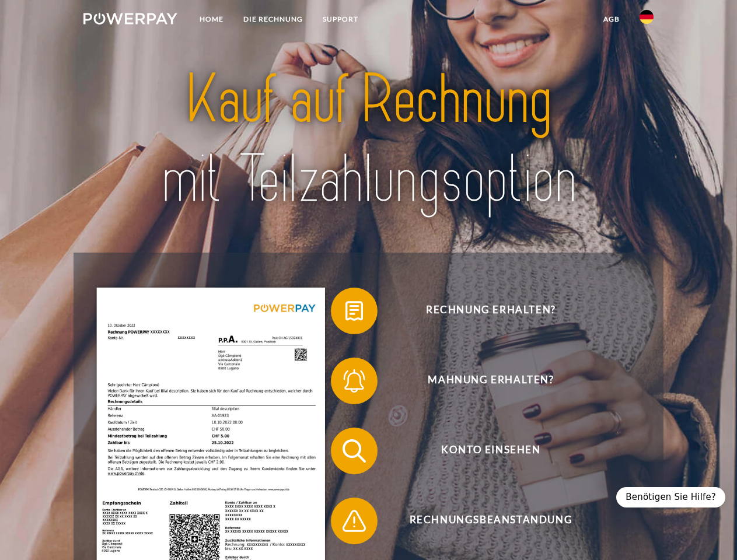 This screenshot has width=737, height=560. I want to click on a: Konto einsehen, so click(482, 451).